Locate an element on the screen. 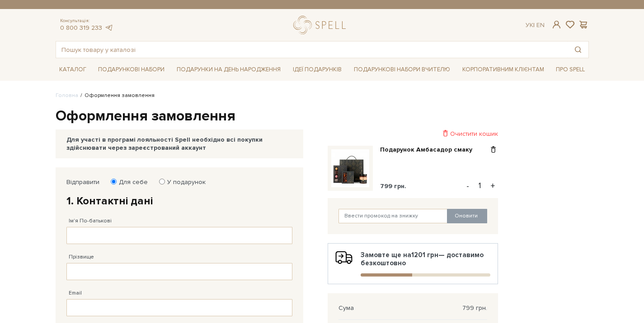  div: Замовте ще на — доставимо безкоштовно is located at coordinates (412, 264).